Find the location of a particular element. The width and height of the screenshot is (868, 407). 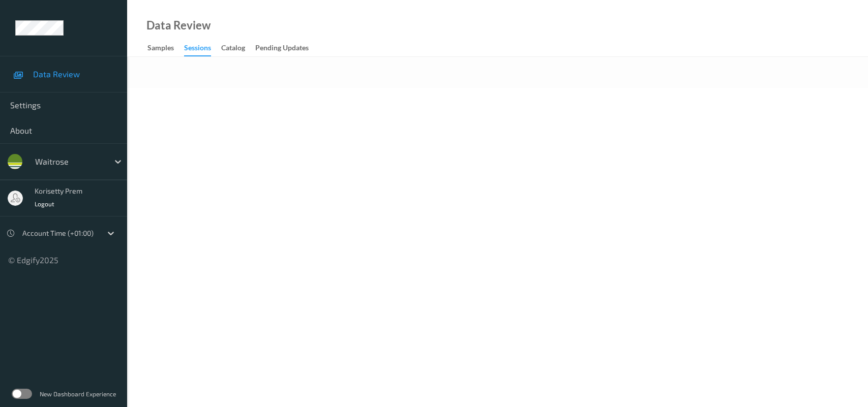

div: Pending Updates is located at coordinates (281, 49).